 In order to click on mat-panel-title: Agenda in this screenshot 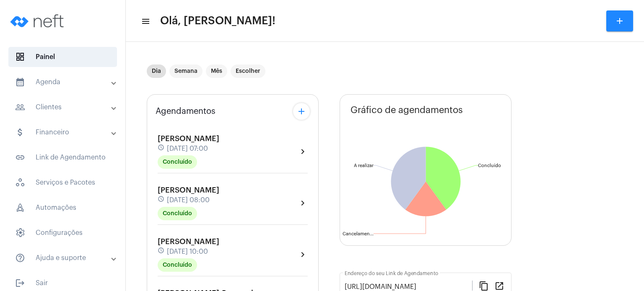, I will do `click(63, 82)`.